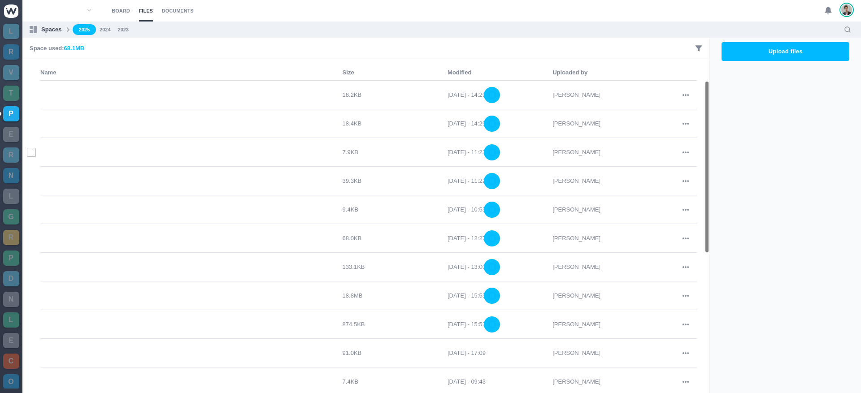 The image size is (861, 393). What do you see at coordinates (846, 10) in the screenshot?
I see `img: Pedro Lopes` at bounding box center [846, 10].